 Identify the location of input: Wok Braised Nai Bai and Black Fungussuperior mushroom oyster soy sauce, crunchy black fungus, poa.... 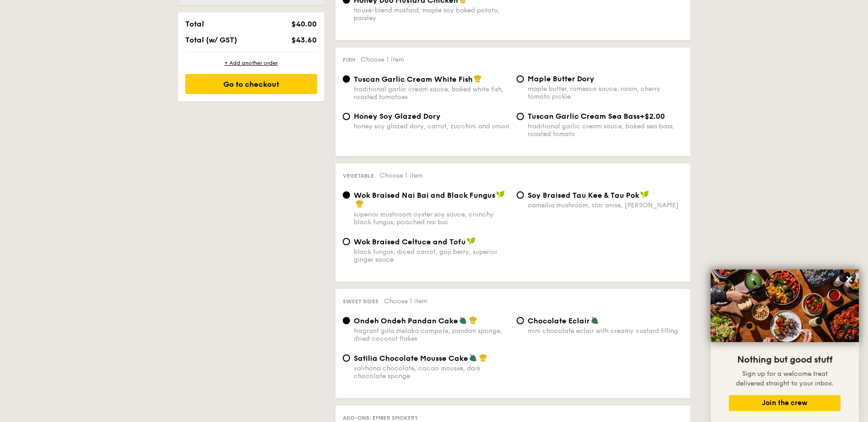
(346, 195).